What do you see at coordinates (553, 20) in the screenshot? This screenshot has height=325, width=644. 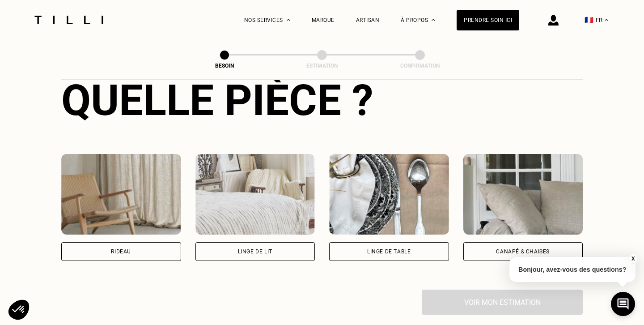 I see `img: icône connexion` at bounding box center [553, 20].